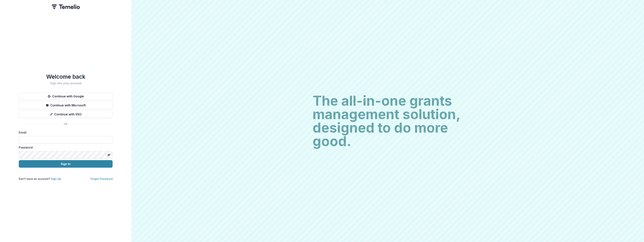  I want to click on label: Email, so click(64, 133).